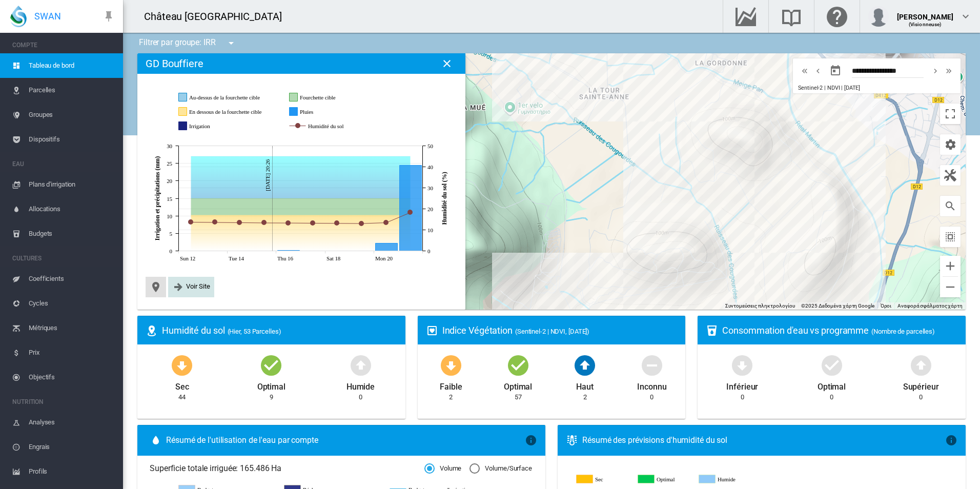  What do you see at coordinates (430, 188) in the screenshot?
I see `tspan: 30` at bounding box center [430, 188].